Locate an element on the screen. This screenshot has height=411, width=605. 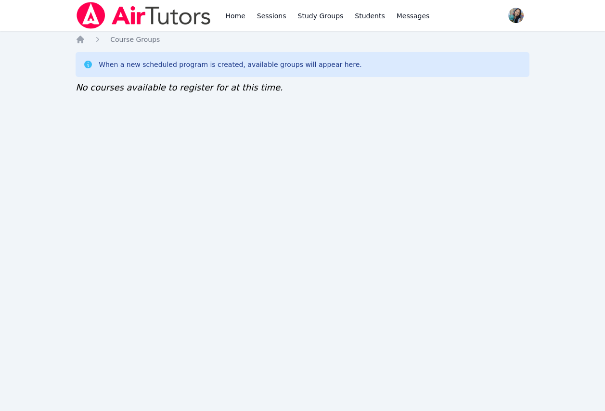
span: No courses available to register for at this time. is located at coordinates (179, 87).